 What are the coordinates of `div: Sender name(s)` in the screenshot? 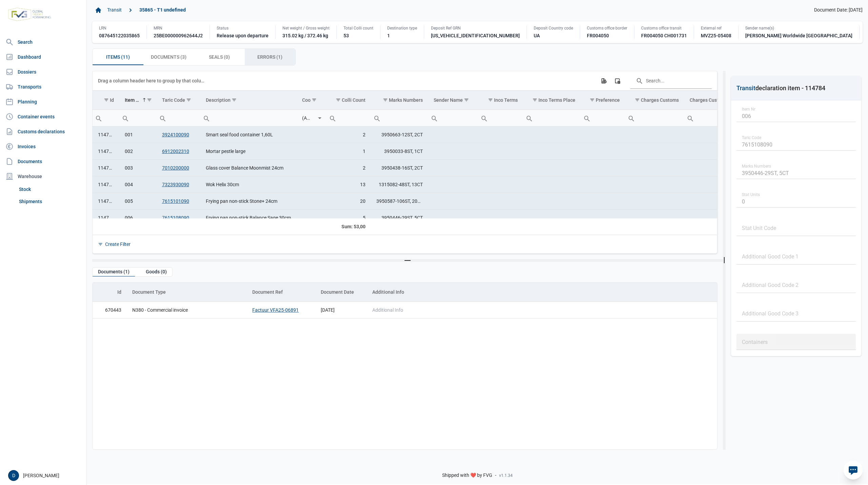 It's located at (799, 28).